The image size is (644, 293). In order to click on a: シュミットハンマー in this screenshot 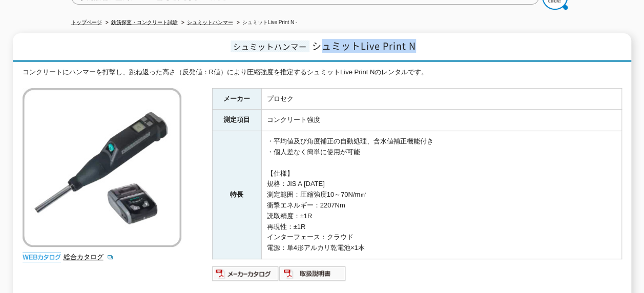, I will do `click(210, 22)`.